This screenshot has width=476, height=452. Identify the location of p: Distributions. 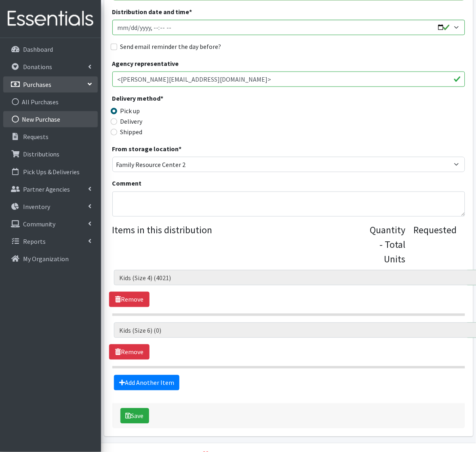
(41, 154).